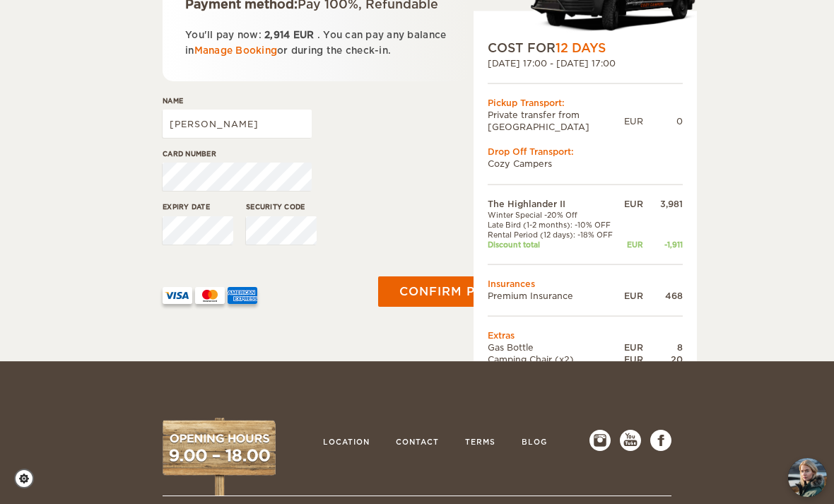 Image resolution: width=834 pixels, height=504 pixels. What do you see at coordinates (585, 163) in the screenshot?
I see `td: Cozy Campers` at bounding box center [585, 163].